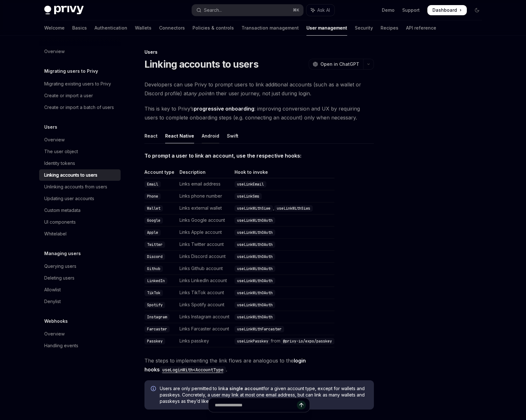 The image size is (526, 420). Describe the element at coordinates (51, 127) in the screenshot. I see `h5: Users` at that location.